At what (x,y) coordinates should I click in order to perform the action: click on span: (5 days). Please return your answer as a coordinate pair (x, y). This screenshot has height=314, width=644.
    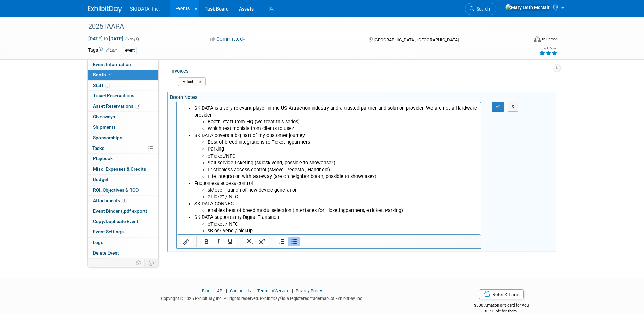
    Looking at the image, I should click on (131, 39).